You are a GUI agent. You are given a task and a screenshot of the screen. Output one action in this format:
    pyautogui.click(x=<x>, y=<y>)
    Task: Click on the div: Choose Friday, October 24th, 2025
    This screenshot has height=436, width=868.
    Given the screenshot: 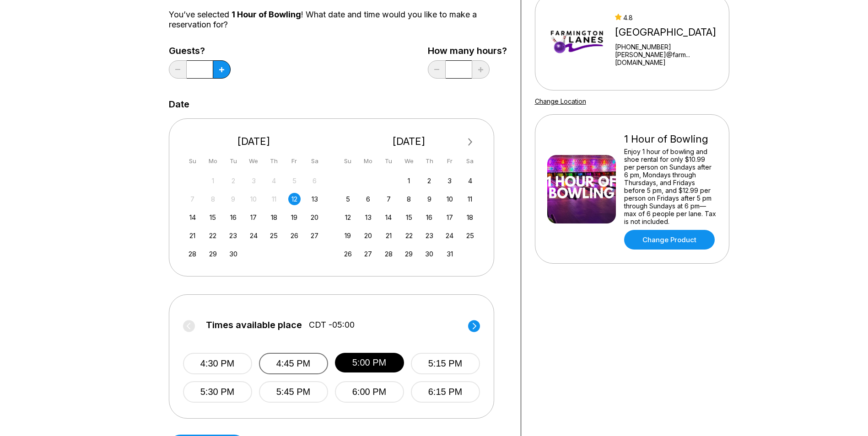 What is the action you would take?
    pyautogui.click(x=449, y=235)
    